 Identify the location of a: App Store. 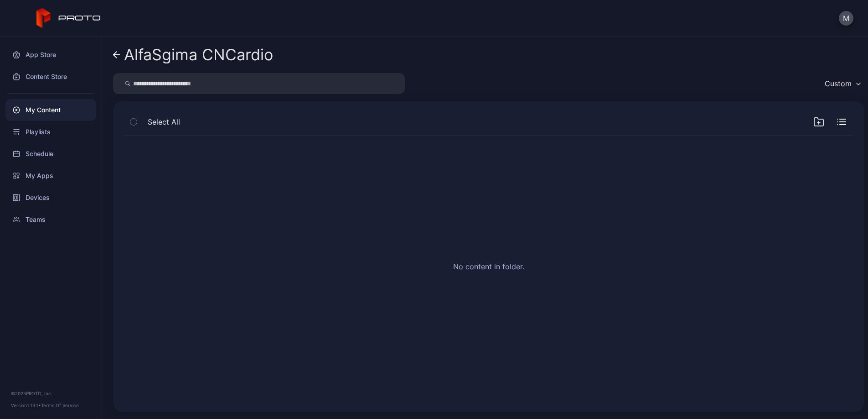
(50, 55).